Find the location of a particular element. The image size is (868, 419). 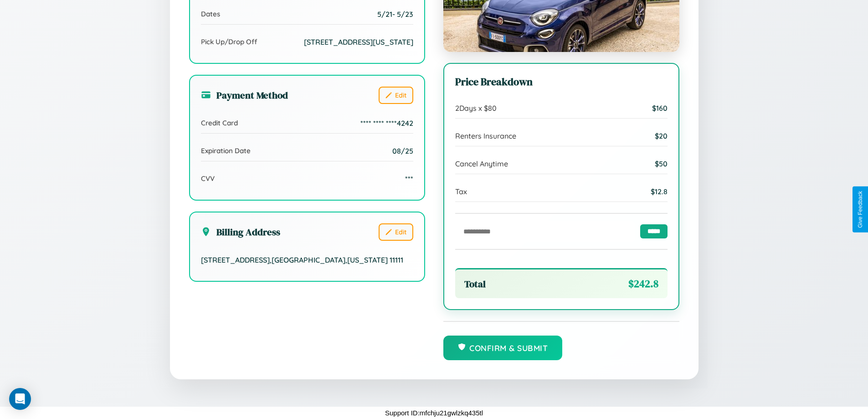

span: $ 160 is located at coordinates (660, 108).